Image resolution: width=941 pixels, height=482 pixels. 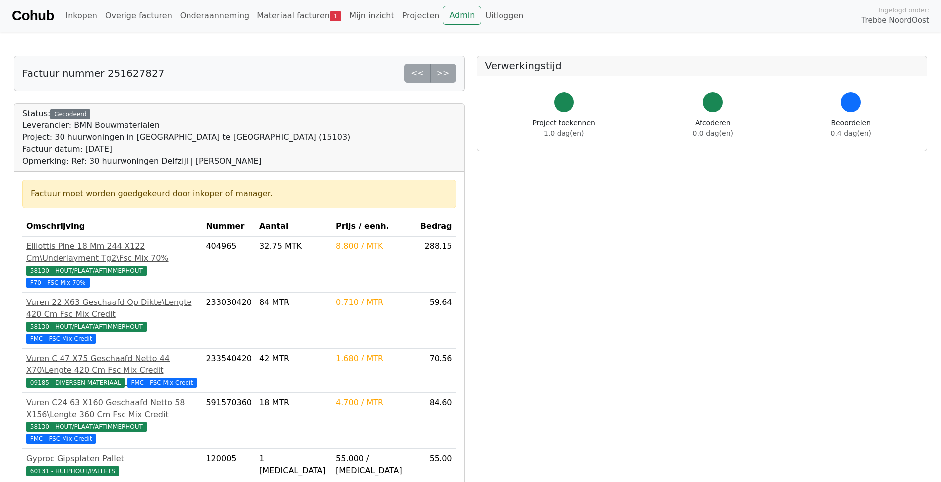 What do you see at coordinates (420, 16) in the screenshot?
I see `a: Projecten` at bounding box center [420, 16].